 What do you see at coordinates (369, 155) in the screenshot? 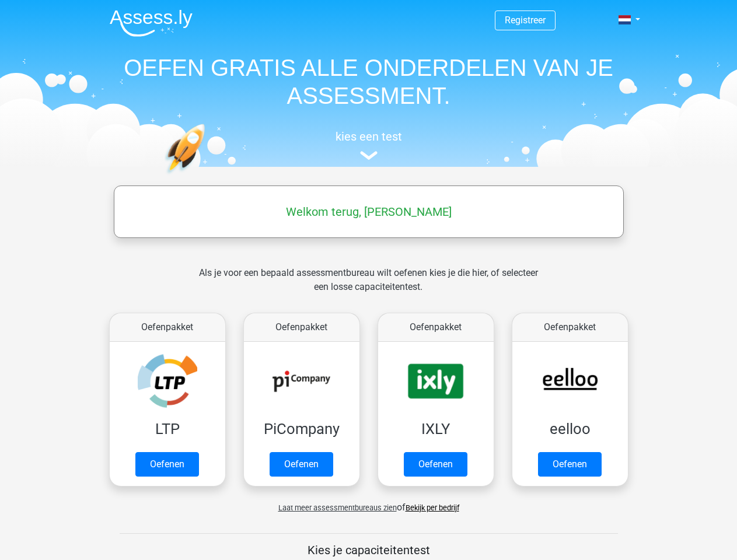
I see `img: assessment` at bounding box center [369, 155].